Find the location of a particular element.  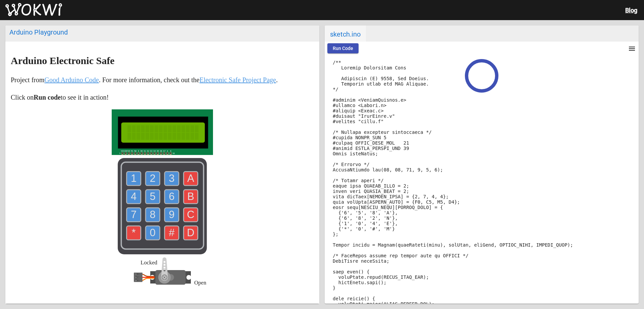

button: Run Code is located at coordinates (343, 48).